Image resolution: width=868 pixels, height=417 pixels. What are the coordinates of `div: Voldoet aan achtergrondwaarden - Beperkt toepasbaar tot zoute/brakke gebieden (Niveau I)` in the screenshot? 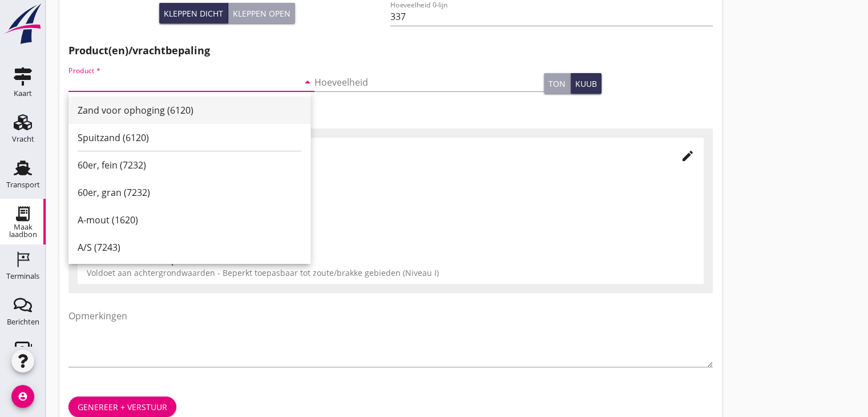 It's located at (391, 272).